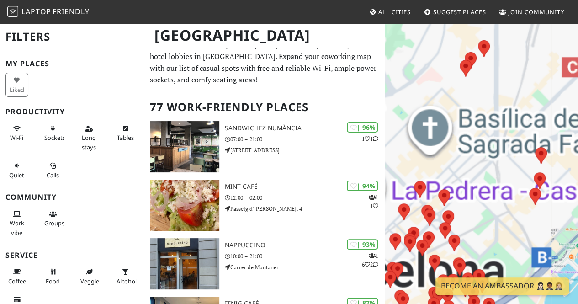  Describe the element at coordinates (394, 12) in the screenshot. I see `span: All Cities` at that location.